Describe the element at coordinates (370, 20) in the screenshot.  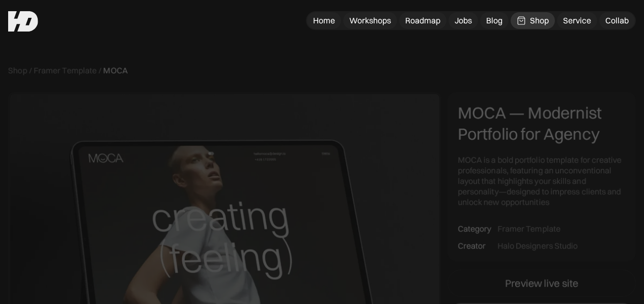
I see `div: Workshops` at that location.